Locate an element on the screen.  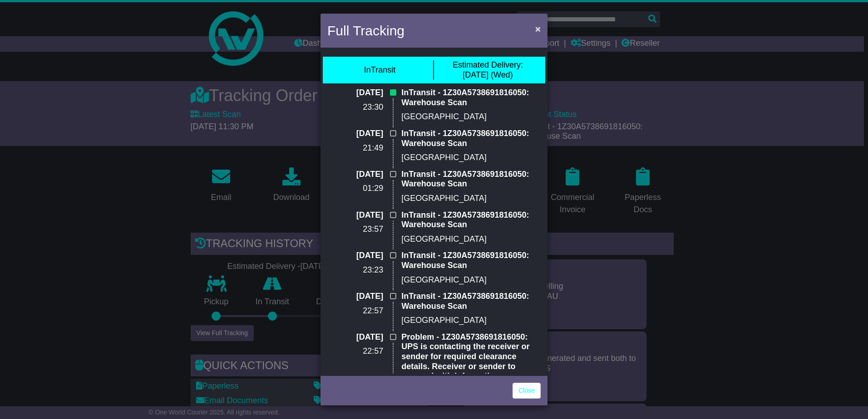
p: 21:49 is located at coordinates (355, 149).